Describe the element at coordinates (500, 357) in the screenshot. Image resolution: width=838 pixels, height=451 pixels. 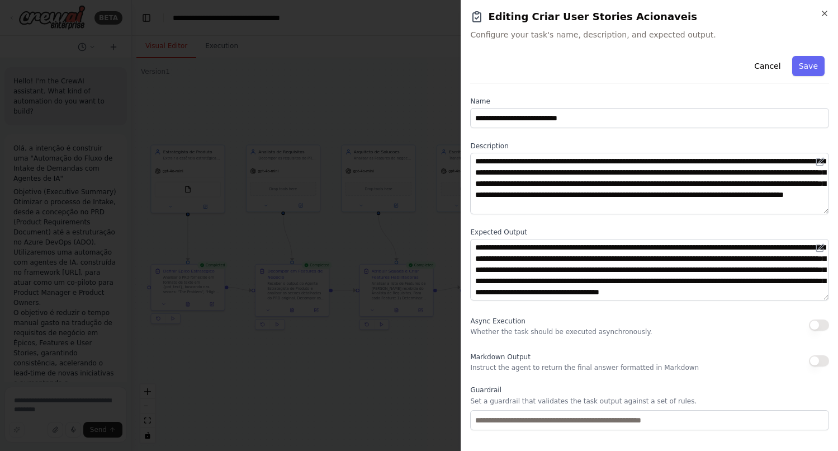
I see `span: Markdown Output` at that location.